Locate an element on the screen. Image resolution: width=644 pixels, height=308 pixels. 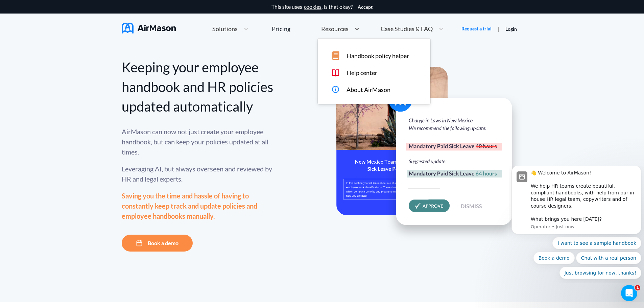
span: Handbook policy helper is located at coordinates (378, 56).